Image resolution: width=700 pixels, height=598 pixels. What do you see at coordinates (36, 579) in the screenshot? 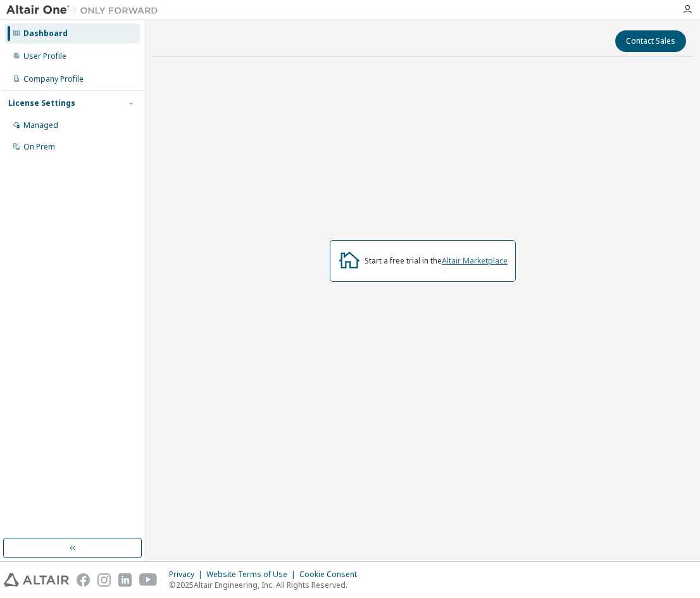
I see `img: altair_logo.svg` at bounding box center [36, 579].